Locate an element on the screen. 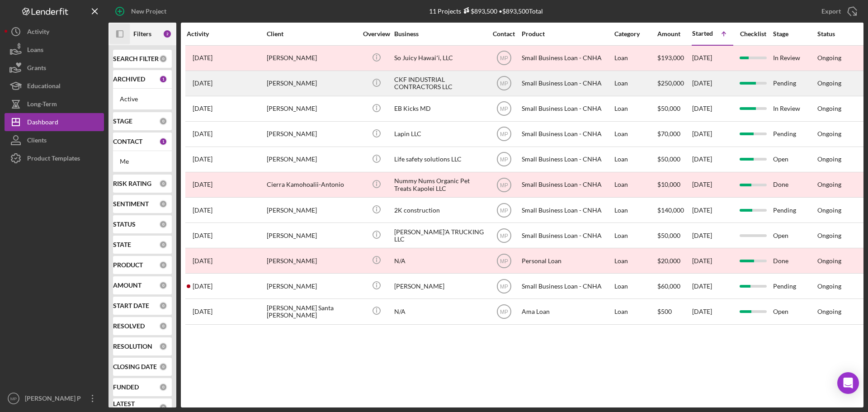 This screenshot has height=412, width=868. div: Open is located at coordinates (794, 159).